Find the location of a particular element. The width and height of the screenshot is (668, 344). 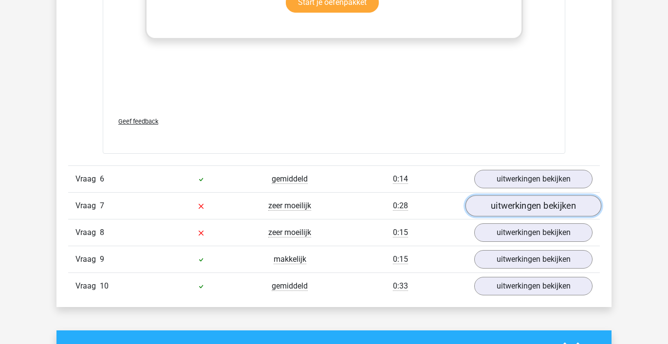

span: 0:14 is located at coordinates (400, 179).